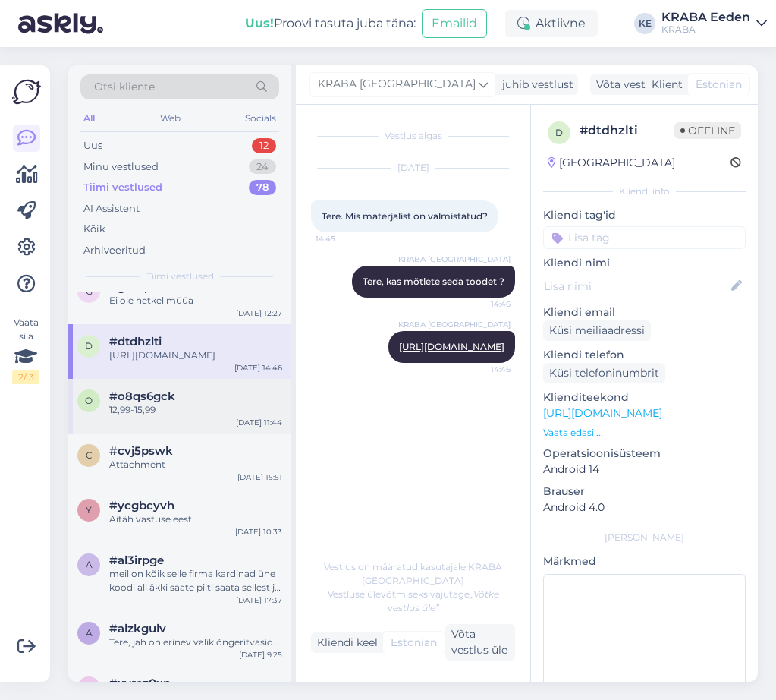 This screenshot has height=700, width=776. What do you see at coordinates (345, 642) in the screenshot?
I see `div: Kliendi keel` at bounding box center [345, 642].